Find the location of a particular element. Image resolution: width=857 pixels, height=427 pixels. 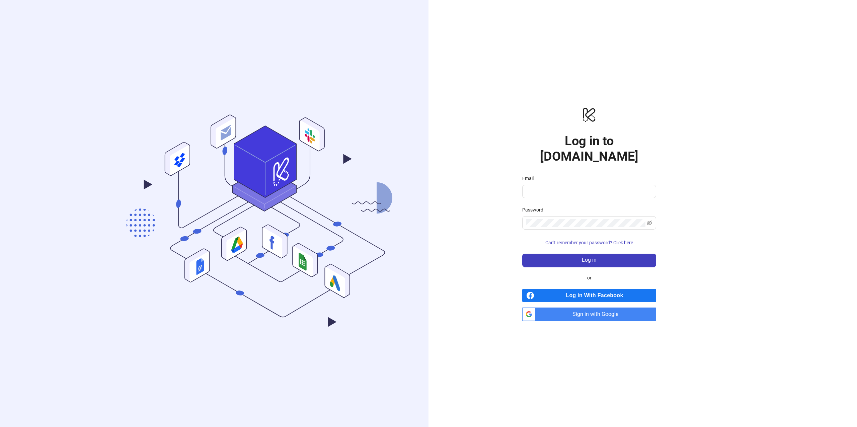

span: Log in is located at coordinates (589, 260).